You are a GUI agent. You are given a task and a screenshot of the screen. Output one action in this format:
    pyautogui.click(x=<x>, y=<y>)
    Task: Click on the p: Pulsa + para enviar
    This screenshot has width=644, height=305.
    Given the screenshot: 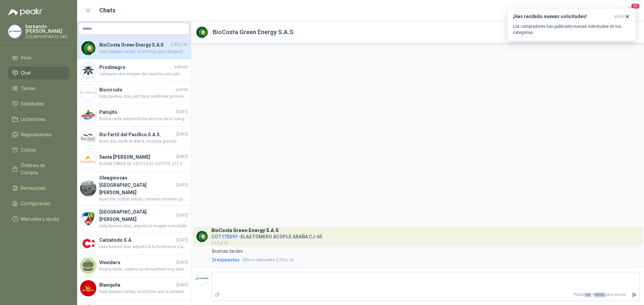 What is the action you would take?
    pyautogui.click(x=426, y=295)
    